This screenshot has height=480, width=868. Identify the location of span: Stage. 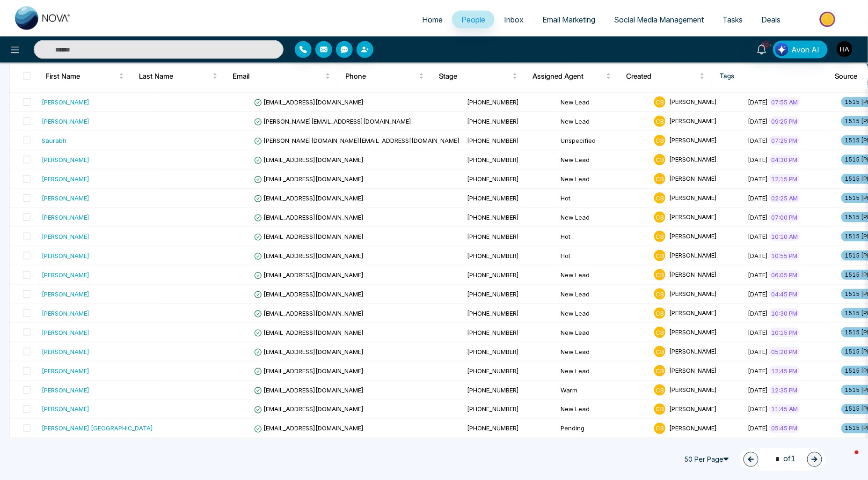
(475, 76).